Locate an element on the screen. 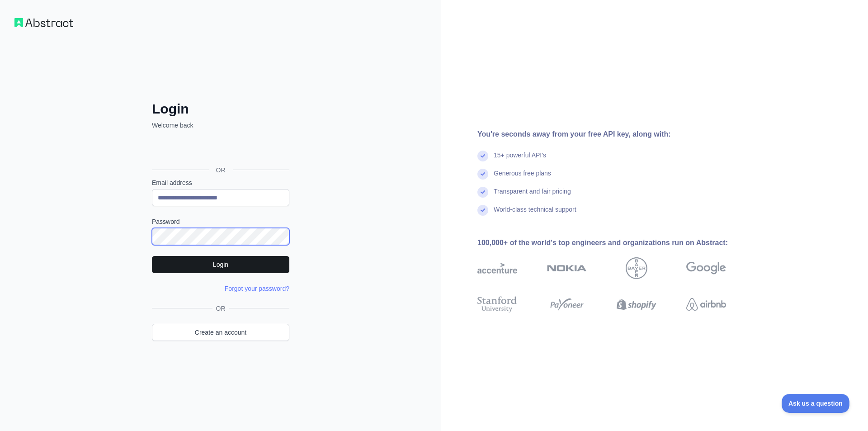 The height and width of the screenshot is (431, 868). div: You're seconds away from your free API key, along with: is located at coordinates (616, 134).